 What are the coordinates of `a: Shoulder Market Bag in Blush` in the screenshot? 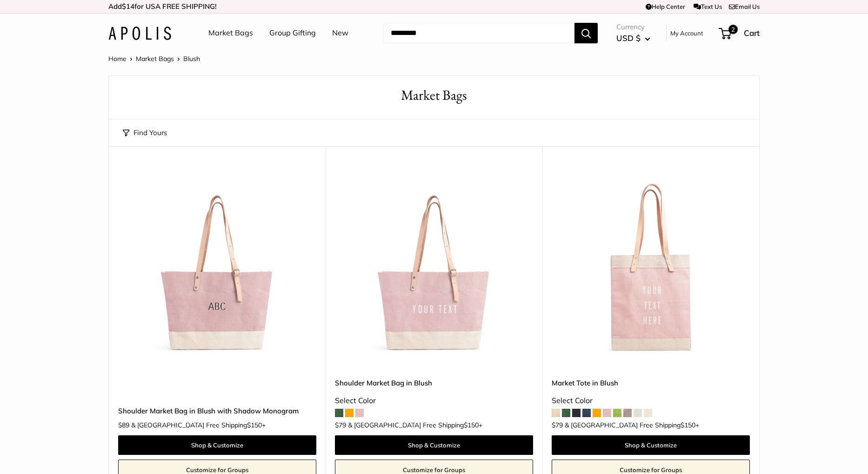 It's located at (434, 383).